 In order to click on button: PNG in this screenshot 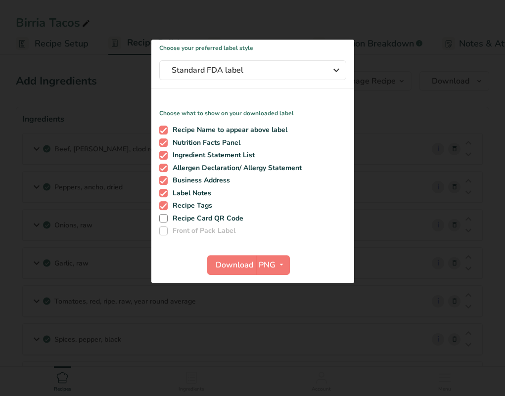, I will do `click(273, 265)`.